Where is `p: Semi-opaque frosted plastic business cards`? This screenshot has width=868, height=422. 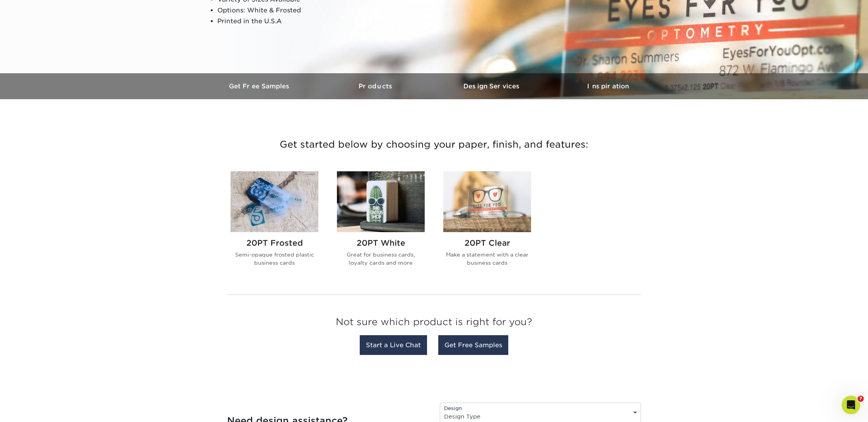 p: Semi-opaque frosted plastic business cards is located at coordinates (275, 258).